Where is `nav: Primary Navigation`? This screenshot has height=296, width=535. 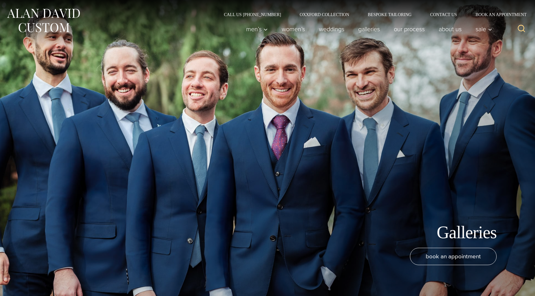 nav: Primary Navigation is located at coordinates (367, 29).